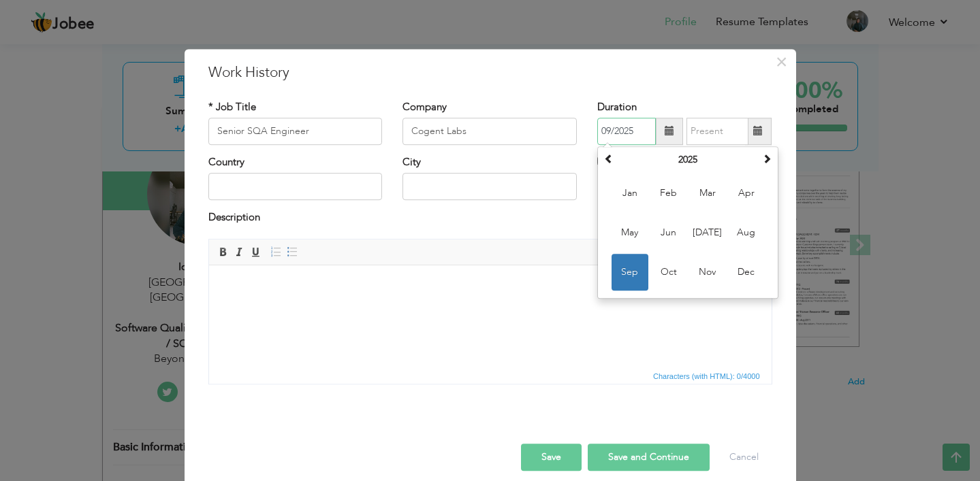  What do you see at coordinates (239, 252) in the screenshot?
I see `a: Italic` at bounding box center [239, 252].